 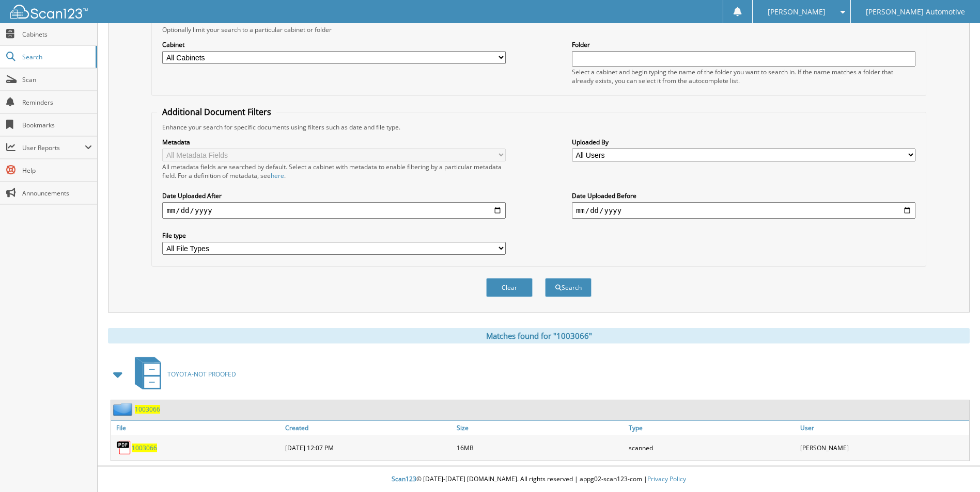 What do you see at coordinates (509, 287) in the screenshot?
I see `button: Clear` at bounding box center [509, 287].